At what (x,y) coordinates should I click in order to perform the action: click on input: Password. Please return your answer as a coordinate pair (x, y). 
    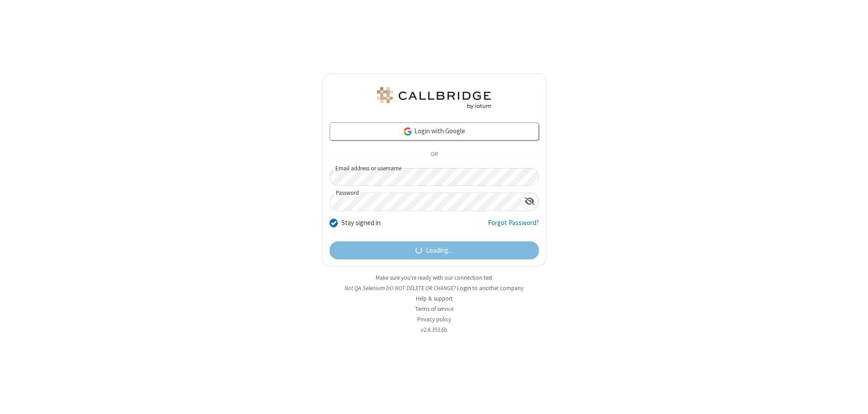
    Looking at the image, I should click on (426, 201).